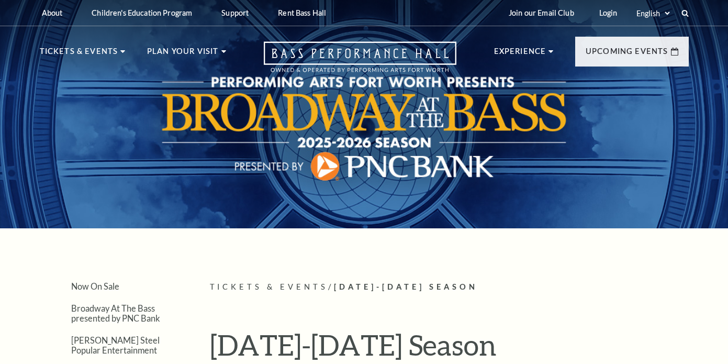 This screenshot has height=364, width=728. What do you see at coordinates (79, 54) in the screenshot?
I see `p: Tickets & Events` at bounding box center [79, 54].